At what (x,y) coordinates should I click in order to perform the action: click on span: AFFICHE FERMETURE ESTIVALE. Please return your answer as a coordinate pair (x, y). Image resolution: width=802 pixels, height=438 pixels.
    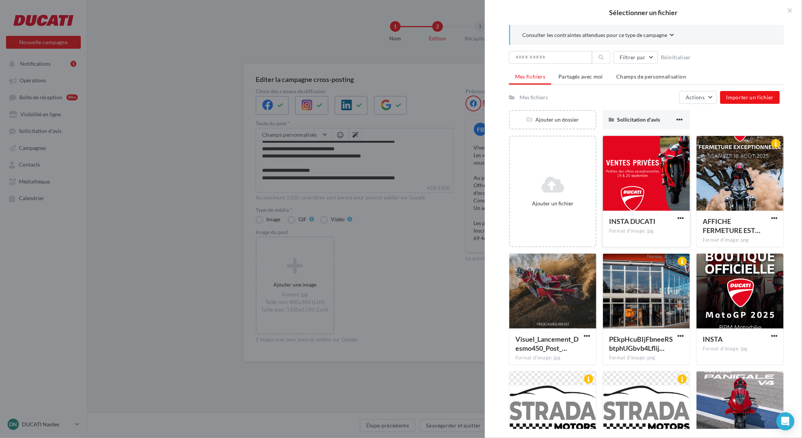
    Looking at the image, I should click on (731, 226).